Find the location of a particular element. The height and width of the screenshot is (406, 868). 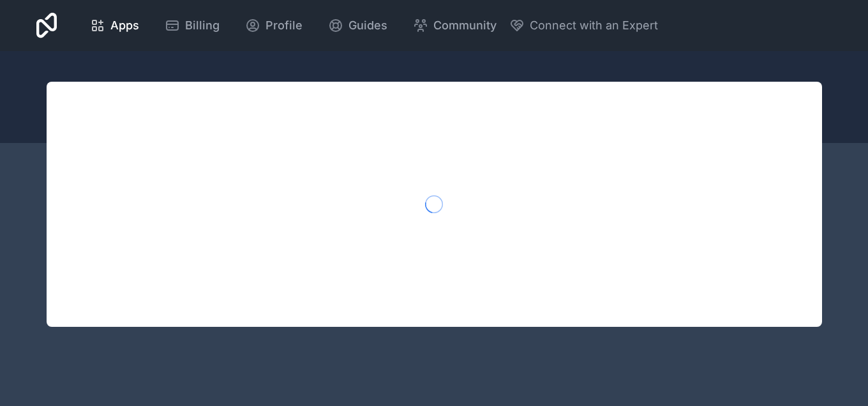

a: Billing is located at coordinates (192, 26).